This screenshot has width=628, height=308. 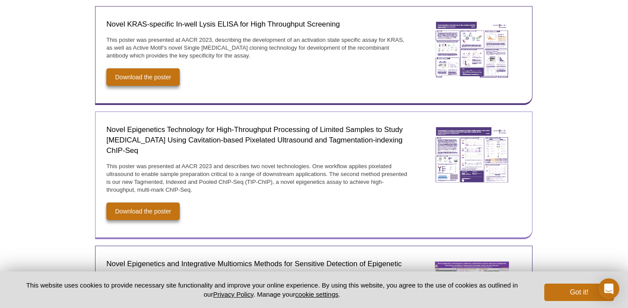 I want to click on button: Got it!, so click(x=579, y=293).